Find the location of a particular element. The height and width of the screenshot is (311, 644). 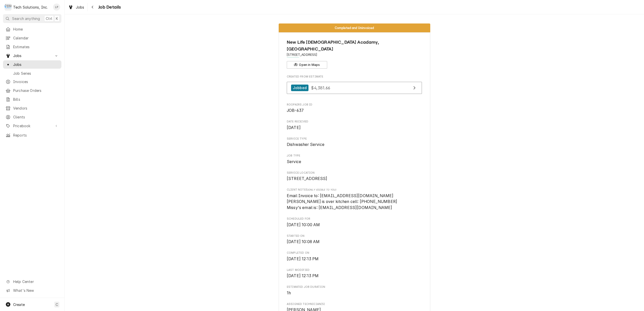

span: Job Details is located at coordinates (109, 7).